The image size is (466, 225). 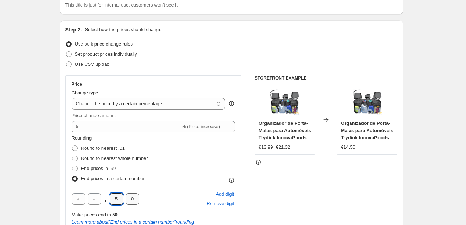 What do you see at coordinates (201, 126) in the screenshot?
I see `span: % (Price increase)` at bounding box center [201, 126].